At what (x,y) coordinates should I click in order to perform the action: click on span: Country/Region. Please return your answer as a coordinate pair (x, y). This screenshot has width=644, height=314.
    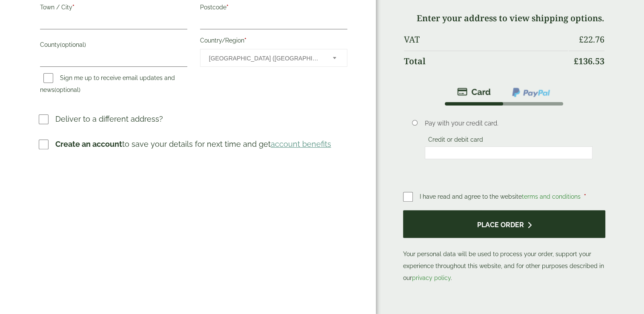
    Looking at the image, I should click on (274, 58).